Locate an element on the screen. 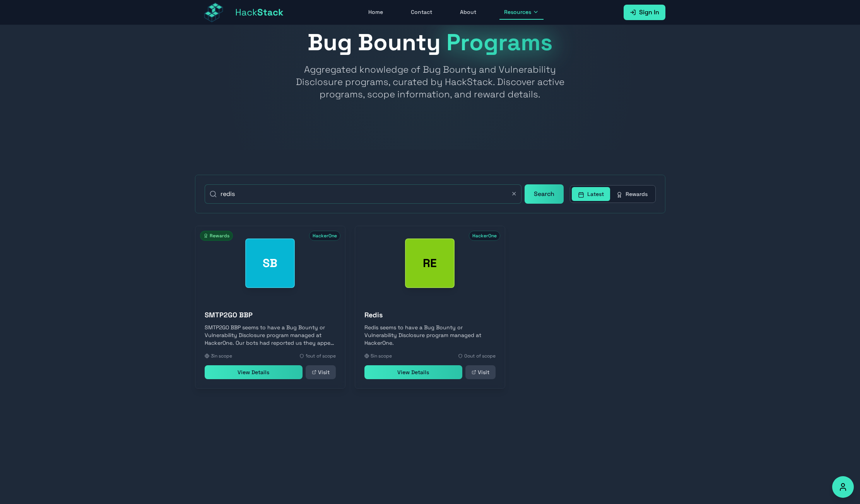 The height and width of the screenshot is (504, 860). button: Search is located at coordinates (544, 194).